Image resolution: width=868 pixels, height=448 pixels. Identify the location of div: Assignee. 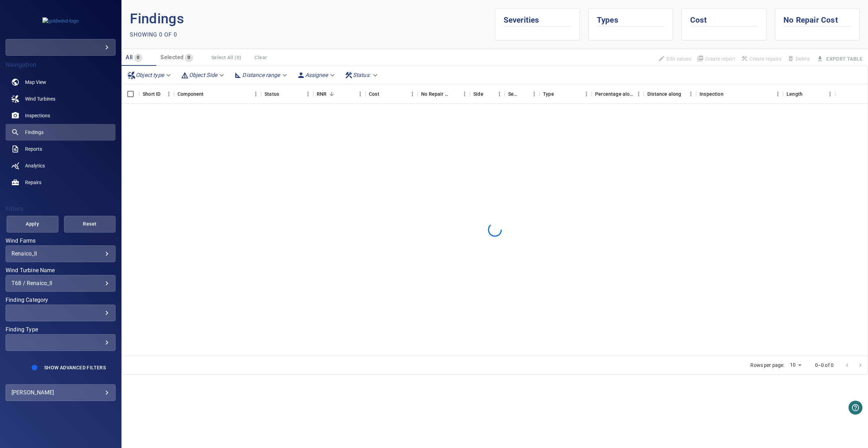
(316, 75).